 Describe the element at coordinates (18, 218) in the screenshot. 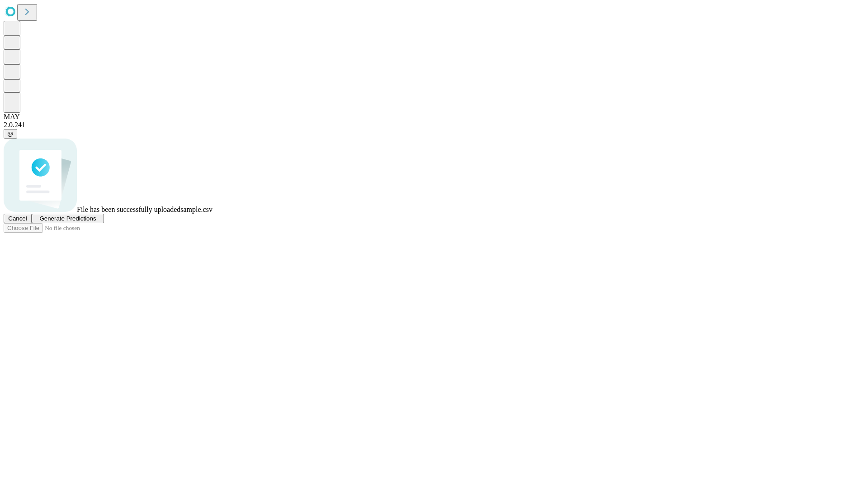

I see `button: Cancel` at that location.